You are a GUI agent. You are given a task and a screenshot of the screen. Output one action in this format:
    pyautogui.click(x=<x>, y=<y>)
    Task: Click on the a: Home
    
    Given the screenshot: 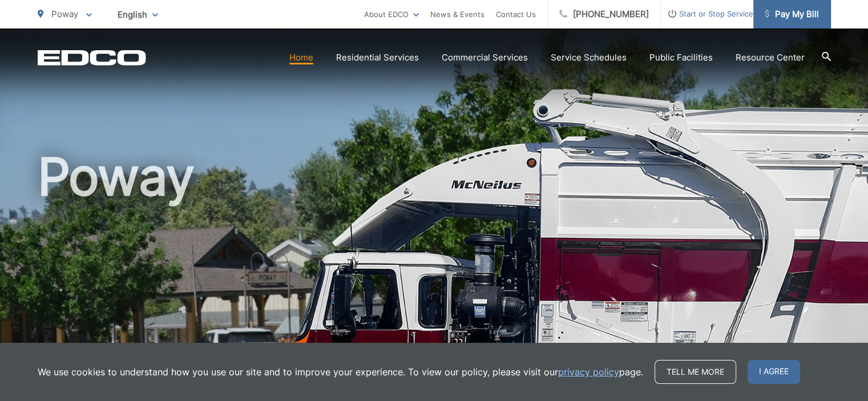 What is the action you would take?
    pyautogui.click(x=301, y=57)
    